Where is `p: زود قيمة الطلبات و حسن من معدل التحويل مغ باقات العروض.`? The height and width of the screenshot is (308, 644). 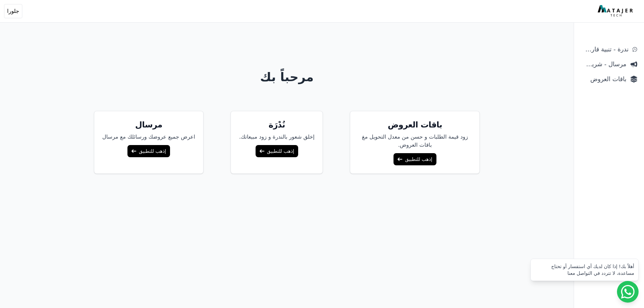 p: زود قيمة الطلبات و حسن من معدل التحويل مغ باقات العروض. is located at coordinates (415, 141).